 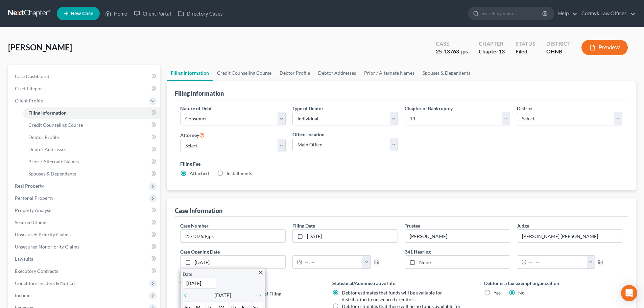 What do you see at coordinates (514, 252) in the screenshot?
I see `label: 341 Hearing` at bounding box center [514, 252].